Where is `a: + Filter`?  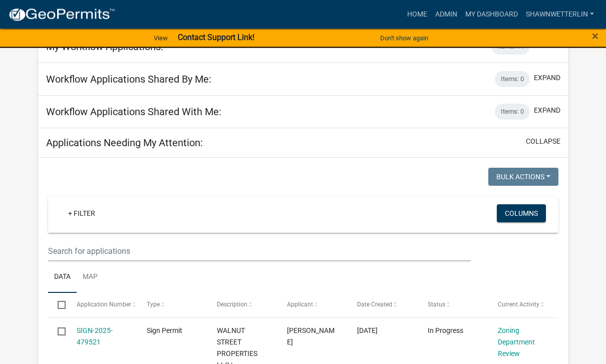
a: + Filter is located at coordinates (82, 214).